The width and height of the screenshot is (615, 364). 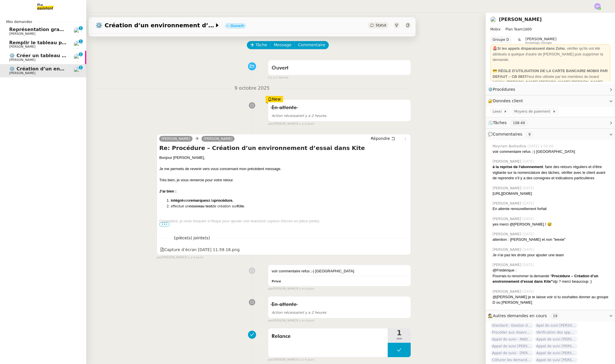 I want to click on span: En attente, so click(x=284, y=108).